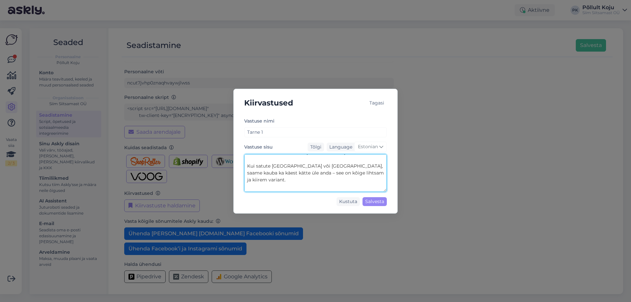 The width and height of the screenshot is (631, 302). What do you see at coordinates (315, 173) in the screenshot?
I see `textarea: Tere! Kuna me ise antud piirkonda transporti ei paku, pakume Teil kolme mugavat võimalust: 1. Pak...` at bounding box center [315, 173].